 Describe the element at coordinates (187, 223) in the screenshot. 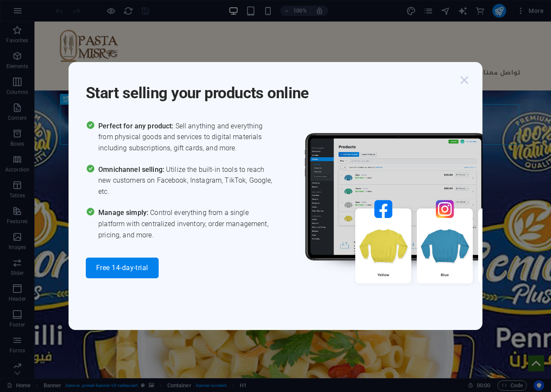

I see `span: Control everything from a single platform with centralized inventory, order management, pricing, ...` at that location.